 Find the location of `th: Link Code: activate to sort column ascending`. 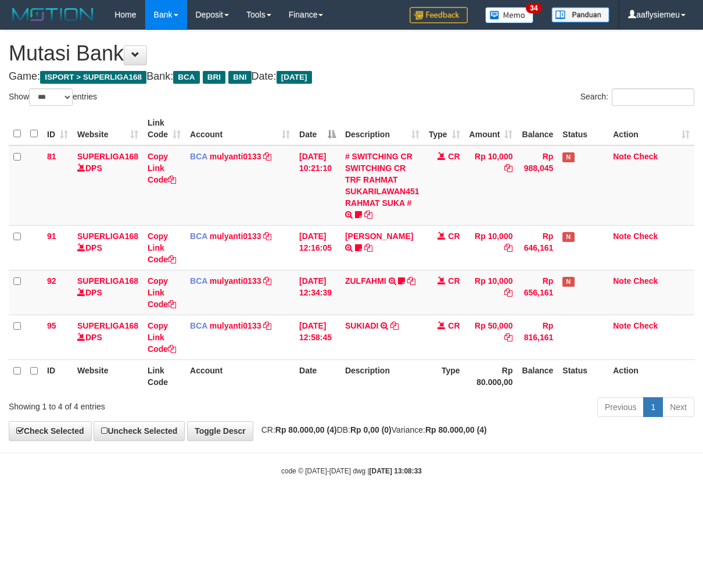

th: Link Code: activate to sort column ascending is located at coordinates (164, 129).